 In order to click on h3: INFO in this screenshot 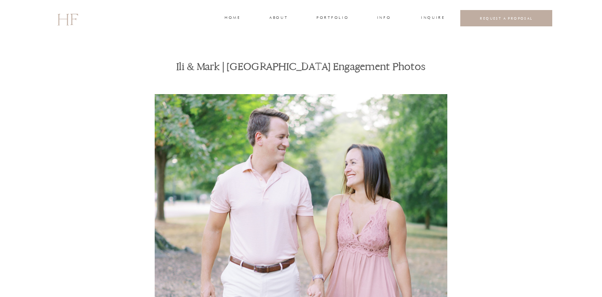, I will do `click(384, 18)`.